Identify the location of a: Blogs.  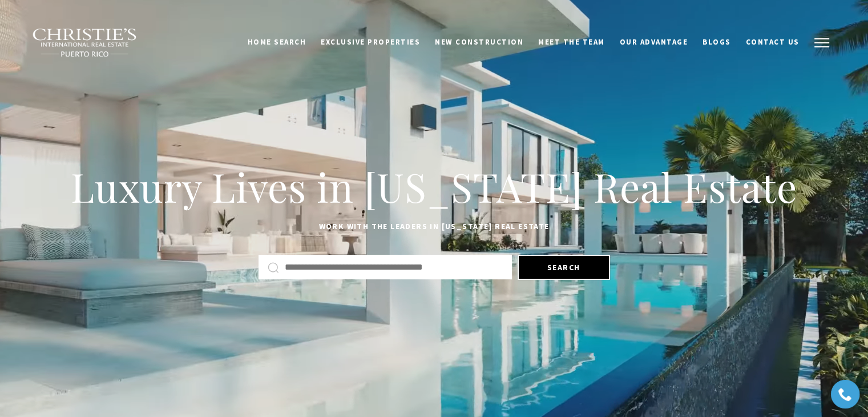
(717, 42).